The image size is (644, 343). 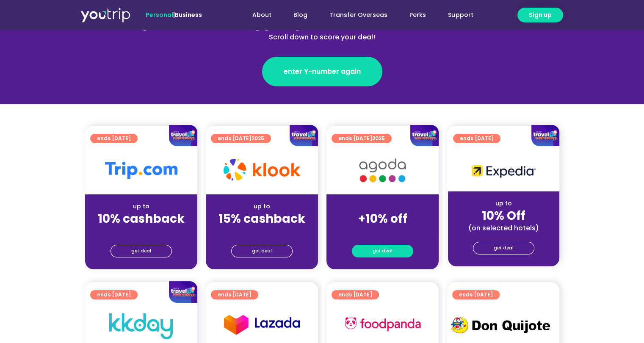 What do you see at coordinates (262, 219) in the screenshot?
I see `strong: 15% cashback` at bounding box center [262, 219].